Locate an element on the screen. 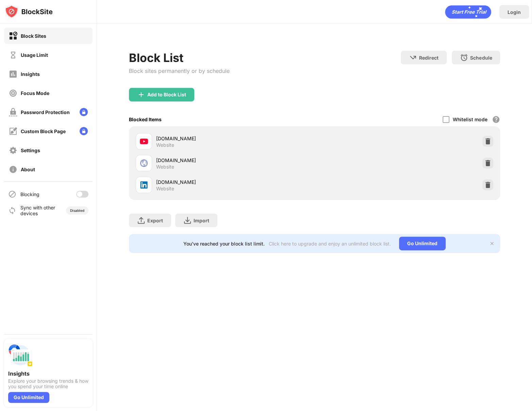  img: blocking-icon.svg is located at coordinates (12, 194).